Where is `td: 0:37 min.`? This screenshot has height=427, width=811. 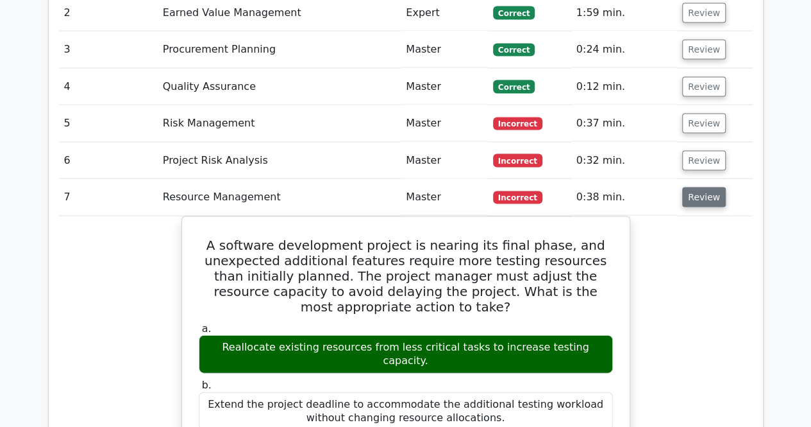
td: 0:37 min. is located at coordinates (624, 123).